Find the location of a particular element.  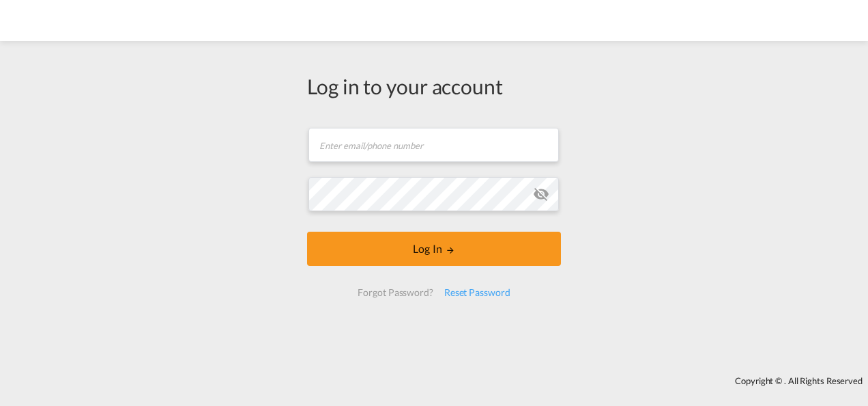

button: LOGIN is located at coordinates (434, 249).